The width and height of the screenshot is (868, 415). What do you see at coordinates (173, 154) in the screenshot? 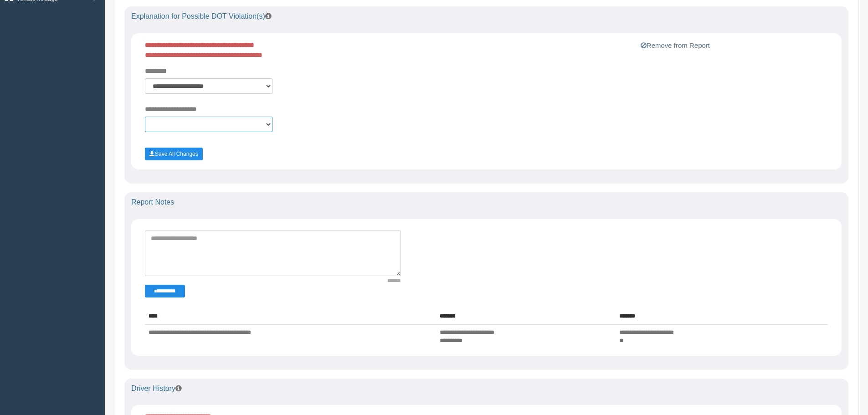
I see `button: Save` at bounding box center [173, 154].